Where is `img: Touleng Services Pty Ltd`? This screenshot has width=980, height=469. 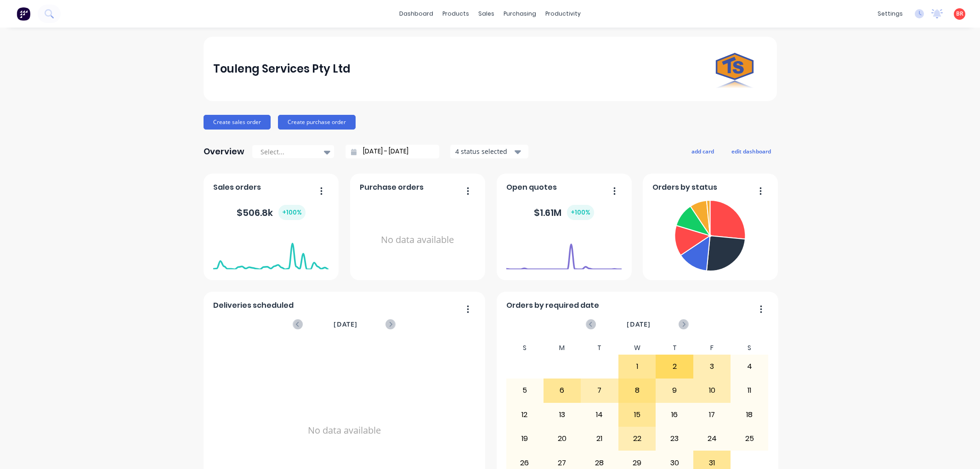 img: Touleng Services Pty Ltd is located at coordinates (735, 69).